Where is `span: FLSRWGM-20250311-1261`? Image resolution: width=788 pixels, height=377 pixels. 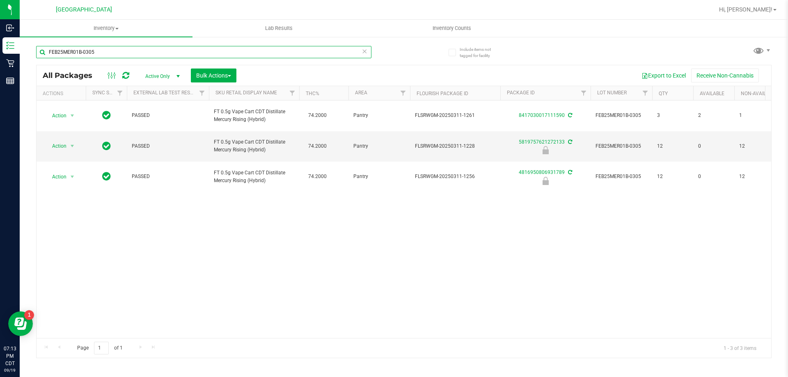 span: FLSRWGM-20250311-1261 is located at coordinates (455, 115).